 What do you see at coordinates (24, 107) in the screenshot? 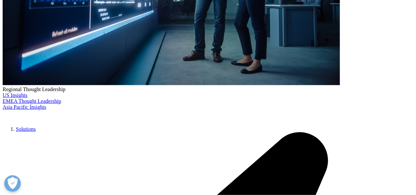
I see `span: Asia Pacific Insights` at bounding box center [24, 107].